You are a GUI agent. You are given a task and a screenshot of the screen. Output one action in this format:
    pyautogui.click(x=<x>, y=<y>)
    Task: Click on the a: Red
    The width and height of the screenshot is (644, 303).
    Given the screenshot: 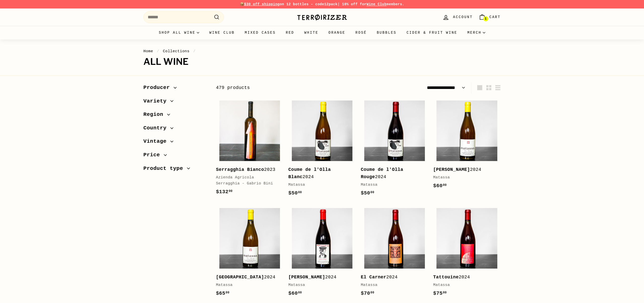 What is the action you would take?
    pyautogui.click(x=290, y=33)
    